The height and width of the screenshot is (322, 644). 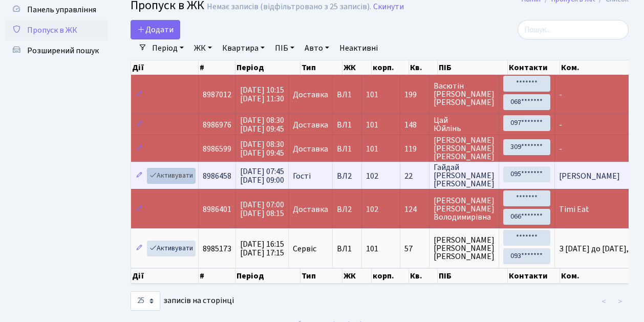 What do you see at coordinates (289, 6) in the screenshot?
I see `div: Немає записів (відфільтровано з 25 записів).` at bounding box center [289, 6].